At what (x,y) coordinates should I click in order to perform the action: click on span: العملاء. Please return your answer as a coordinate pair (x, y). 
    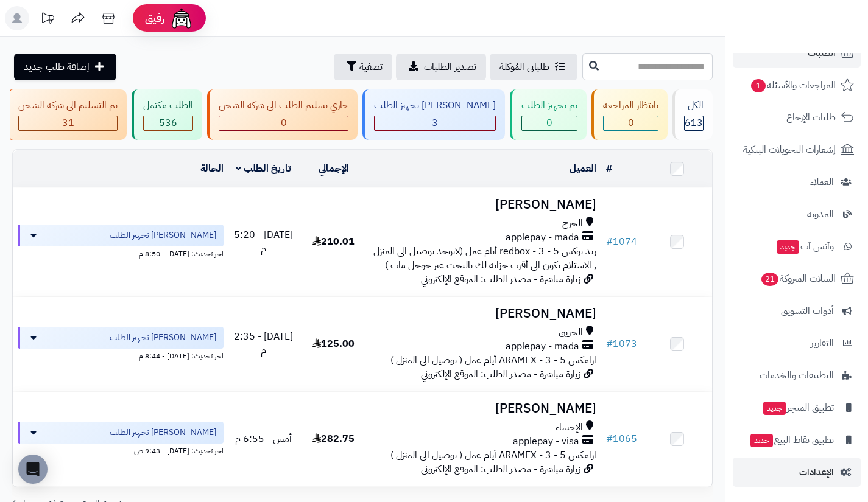
    Looking at the image, I should click on (821, 182).